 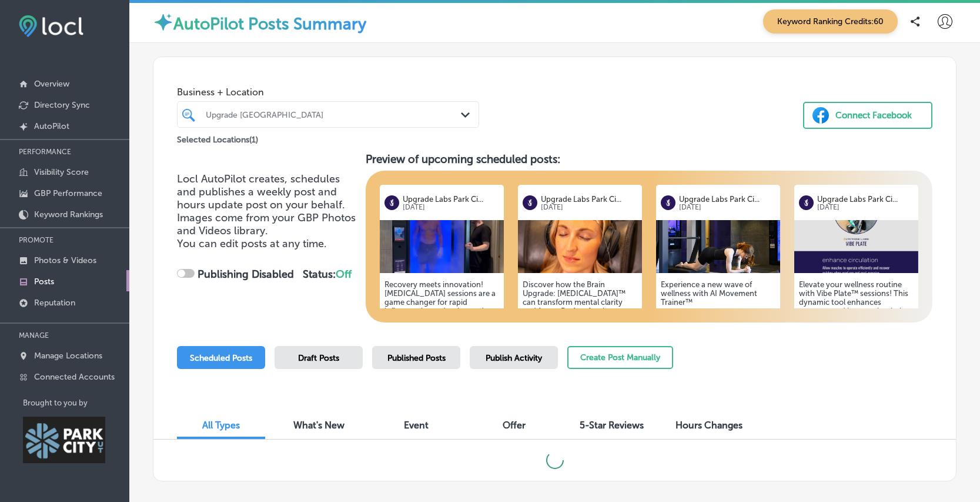 What do you see at coordinates (61, 105) in the screenshot?
I see `p: Directory Sync` at bounding box center [61, 105].